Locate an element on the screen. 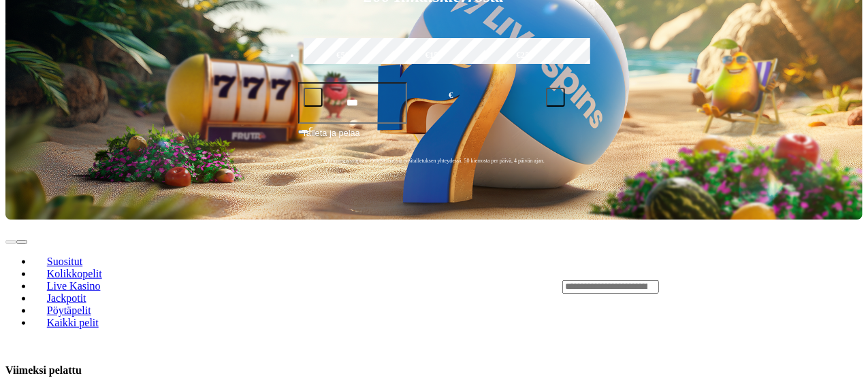 The height and width of the screenshot is (380, 868). label: €150 is located at coordinates (433, 56).